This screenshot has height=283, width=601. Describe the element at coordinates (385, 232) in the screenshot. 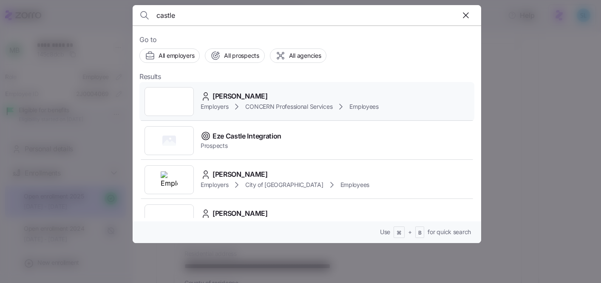

I see `span: Use` at that location.